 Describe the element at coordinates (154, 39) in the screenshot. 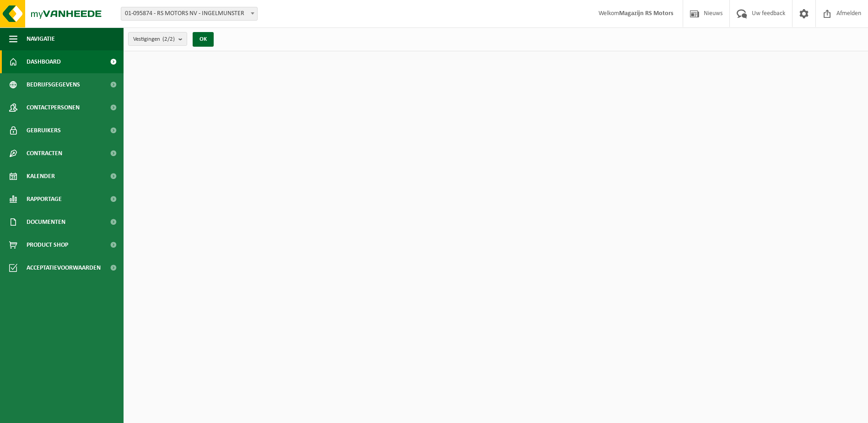

I see `span: Vestigingen` at that location.